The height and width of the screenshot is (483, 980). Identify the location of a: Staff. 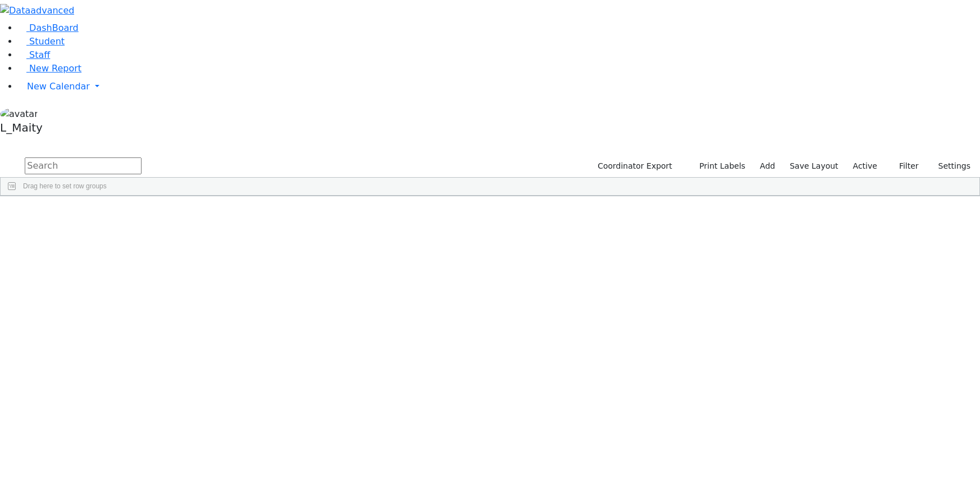
(33, 54).